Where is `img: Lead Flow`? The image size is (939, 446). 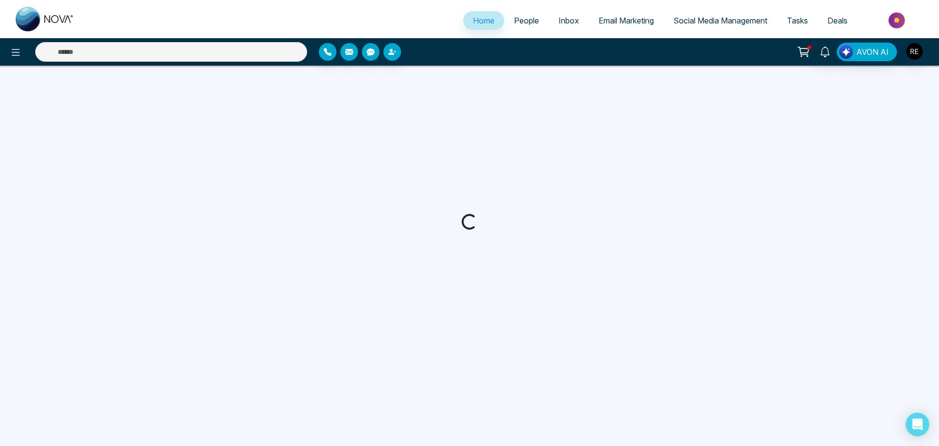 img: Lead Flow is located at coordinates (846, 52).